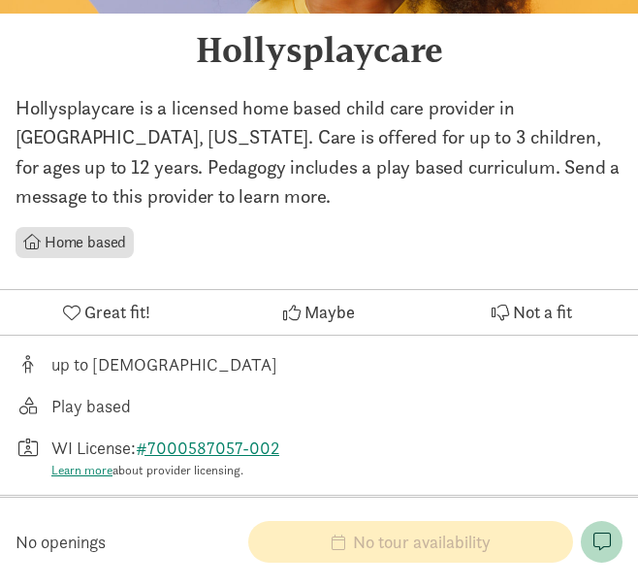 This screenshot has height=586, width=638. I want to click on div: No openings, so click(128, 541).